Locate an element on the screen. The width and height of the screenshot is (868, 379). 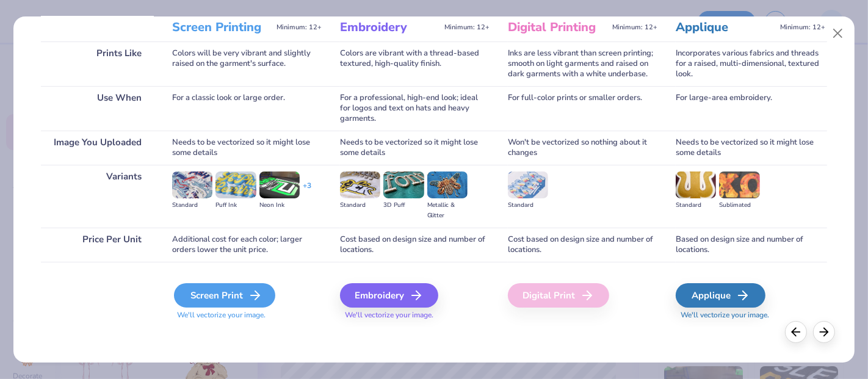
div: Image You Uploaded is located at coordinates (97, 148).